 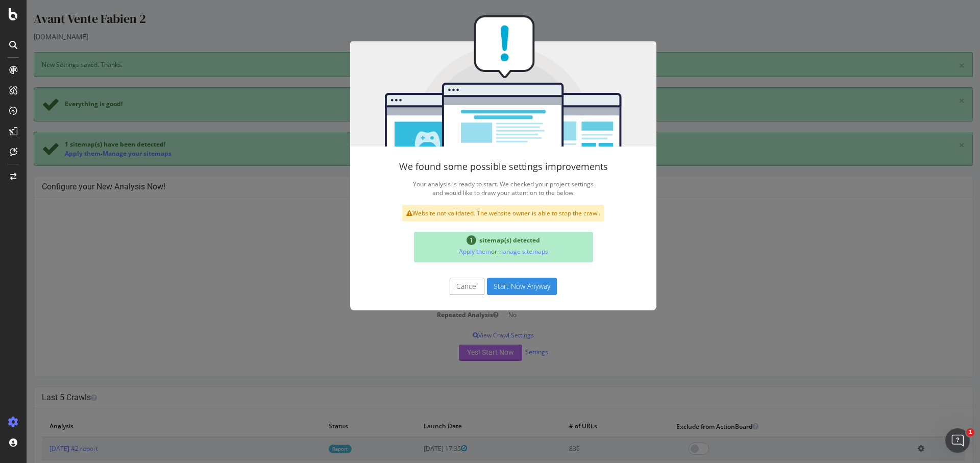 I want to click on p: or, so click(x=477, y=251).